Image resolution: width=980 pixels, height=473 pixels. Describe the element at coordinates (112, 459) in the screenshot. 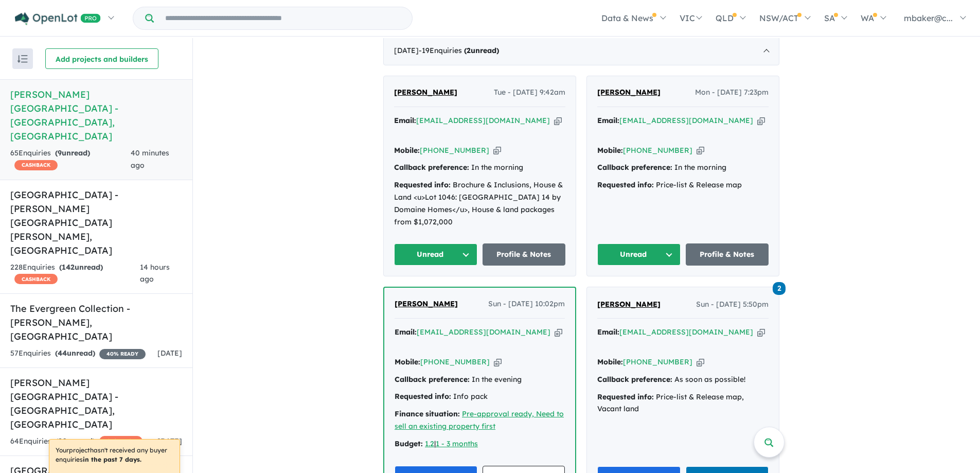

I see `b: in the past 7 days.` at that location.